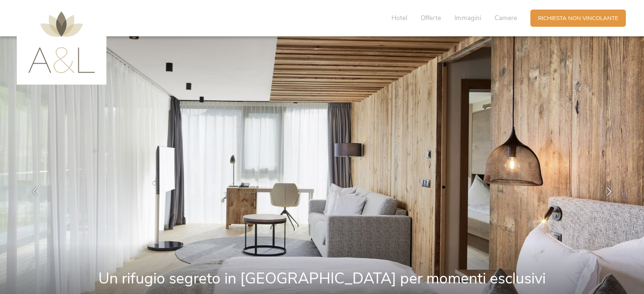 Image resolution: width=644 pixels, height=294 pixels. What do you see at coordinates (61, 42) in the screenshot?
I see `img: AMONTI & LUNARIS Wellnessresort` at bounding box center [61, 42].